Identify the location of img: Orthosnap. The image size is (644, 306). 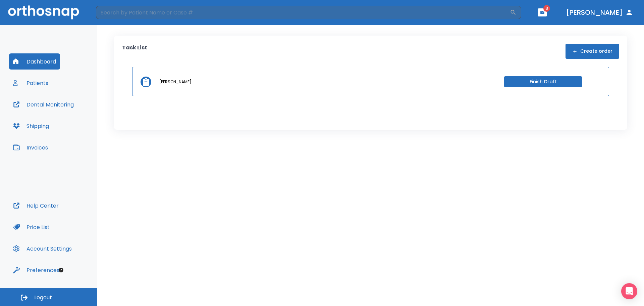
(43, 12).